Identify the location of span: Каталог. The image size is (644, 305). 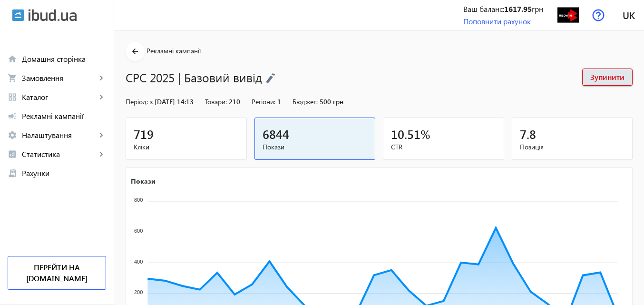
(59, 97).